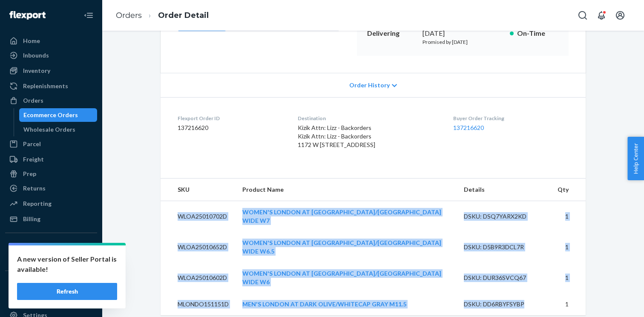  Describe the element at coordinates (67, 291) in the screenshot. I see `button: Refresh` at that location.